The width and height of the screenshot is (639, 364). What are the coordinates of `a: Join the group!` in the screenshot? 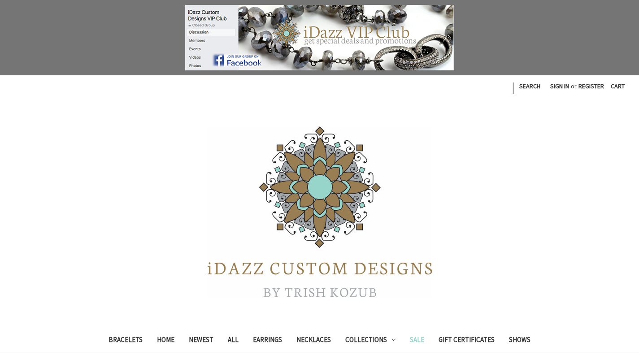 It's located at (320, 38).